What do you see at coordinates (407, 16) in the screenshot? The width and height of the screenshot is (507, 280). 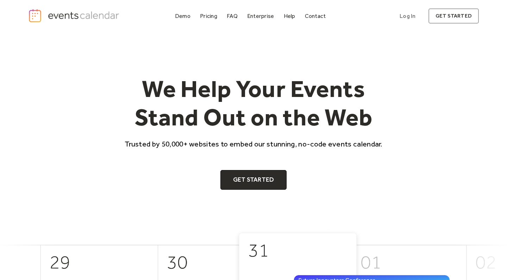 I see `a: Log In` at bounding box center [407, 16].